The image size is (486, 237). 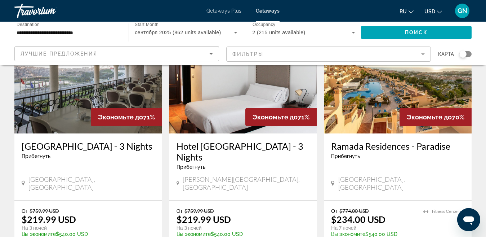 What do you see at coordinates (329, 54) in the screenshot?
I see `button: Filter` at bounding box center [329, 54].